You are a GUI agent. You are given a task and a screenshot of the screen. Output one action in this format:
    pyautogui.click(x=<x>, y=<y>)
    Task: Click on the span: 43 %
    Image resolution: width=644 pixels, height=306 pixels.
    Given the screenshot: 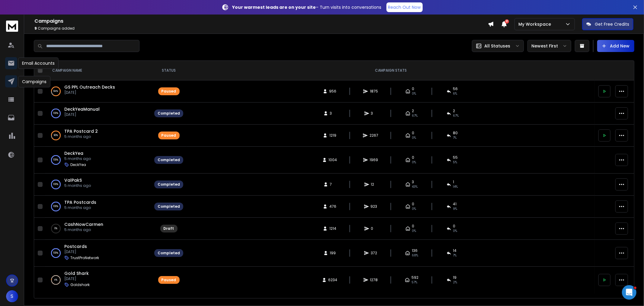 What is the action you would take?
    pyautogui.click(x=415, y=187)
    